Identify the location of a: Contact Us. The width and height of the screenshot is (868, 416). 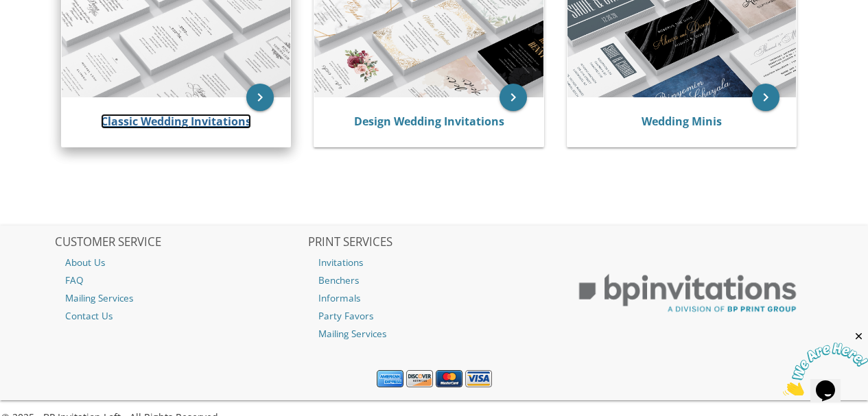
(181, 316).